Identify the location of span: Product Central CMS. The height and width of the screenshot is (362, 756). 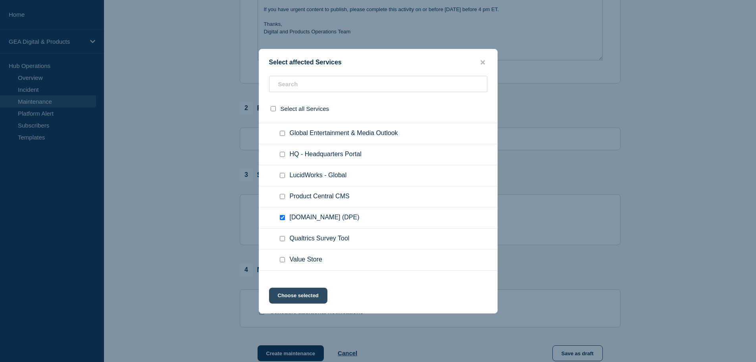
(320, 197).